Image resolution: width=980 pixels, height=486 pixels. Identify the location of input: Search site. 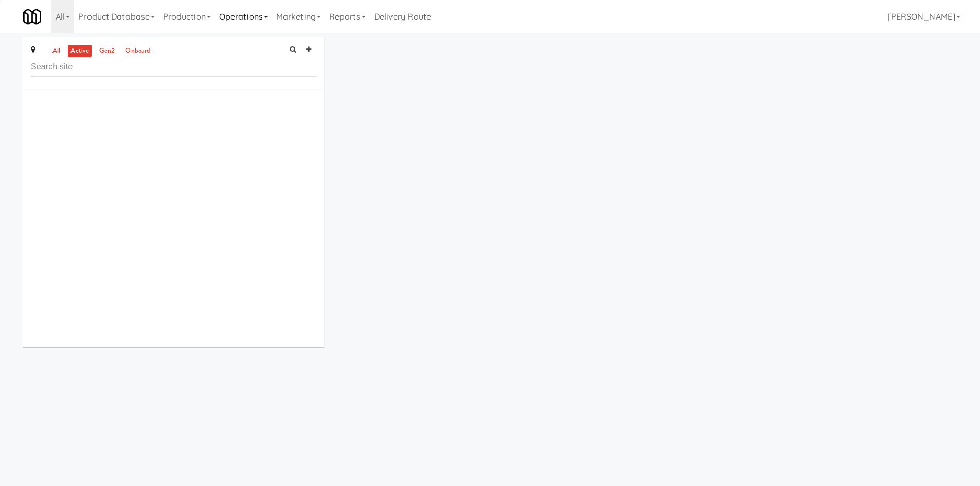
(173, 67).